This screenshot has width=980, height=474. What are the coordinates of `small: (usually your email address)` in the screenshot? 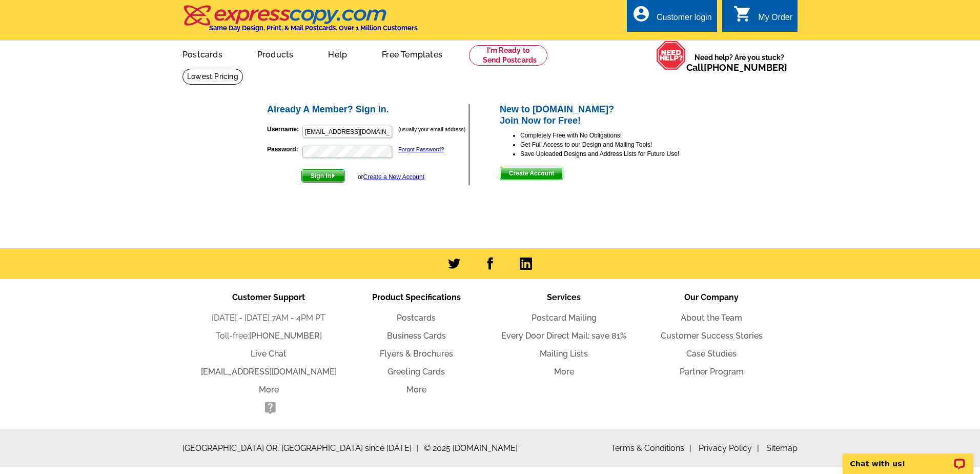 It's located at (431, 129).